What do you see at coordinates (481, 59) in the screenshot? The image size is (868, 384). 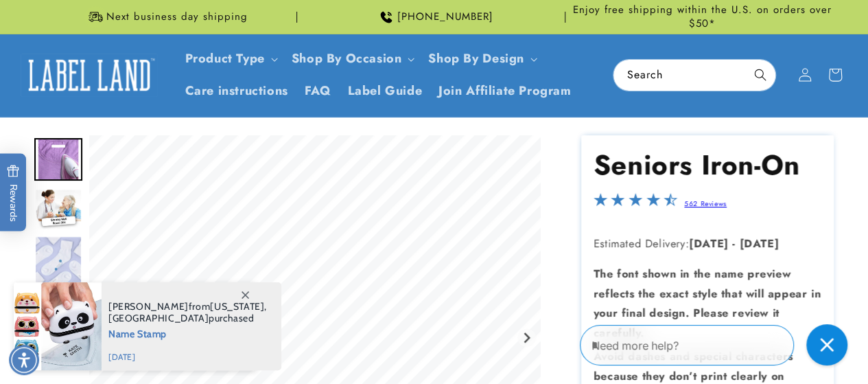 I see `summary: Shop By Design` at bounding box center [481, 59].